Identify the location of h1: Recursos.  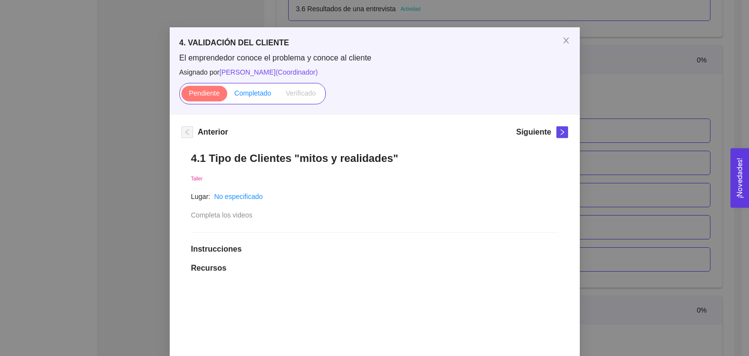
(375, 268).